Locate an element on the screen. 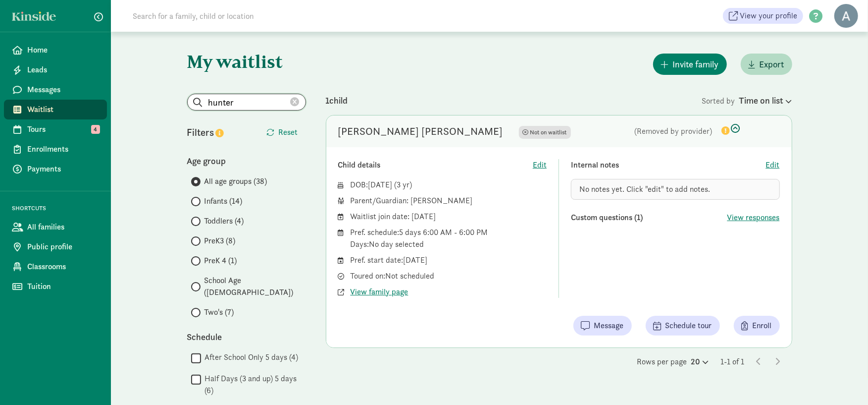  input: Search list... is located at coordinates (247, 102).